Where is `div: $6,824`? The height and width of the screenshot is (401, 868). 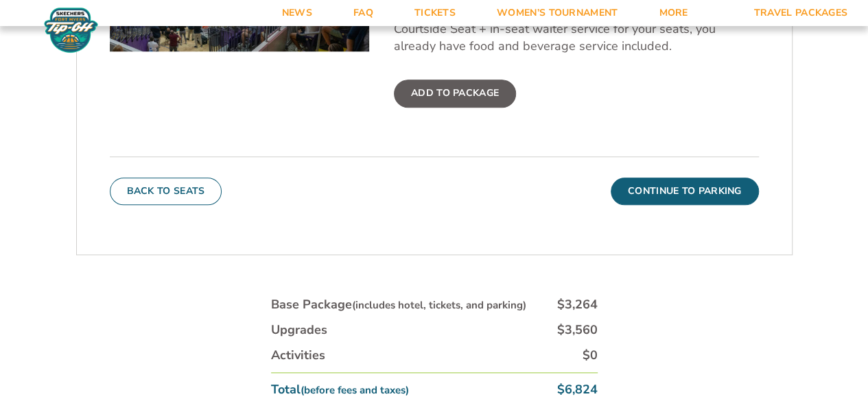
div: $6,824 is located at coordinates (577, 389).